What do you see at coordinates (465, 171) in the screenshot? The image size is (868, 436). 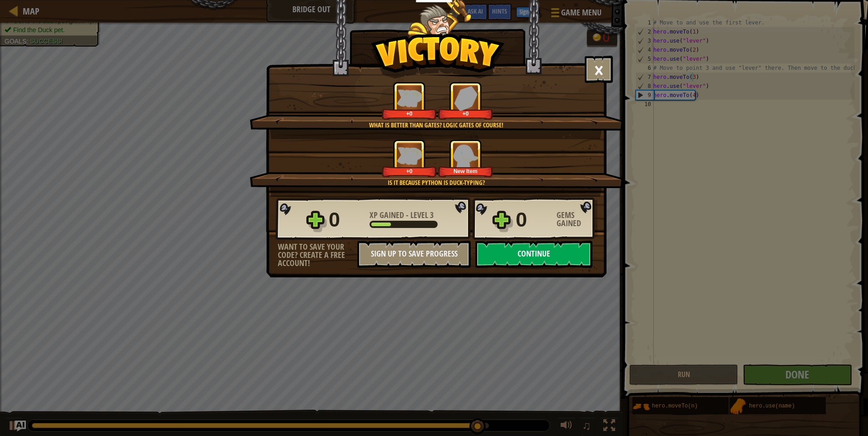 I see `div: New Item` at bounding box center [465, 171].